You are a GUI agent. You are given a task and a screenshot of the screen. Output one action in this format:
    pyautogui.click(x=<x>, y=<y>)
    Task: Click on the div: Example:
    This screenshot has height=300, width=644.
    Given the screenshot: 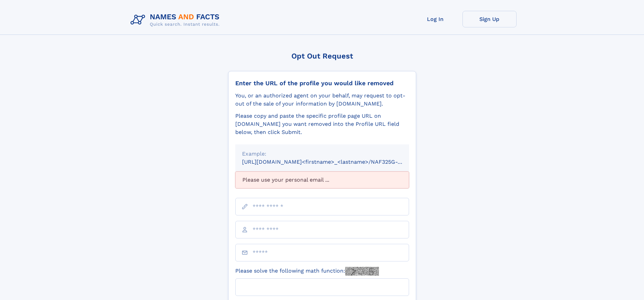 What is the action you would take?
    pyautogui.click(x=322, y=154)
    